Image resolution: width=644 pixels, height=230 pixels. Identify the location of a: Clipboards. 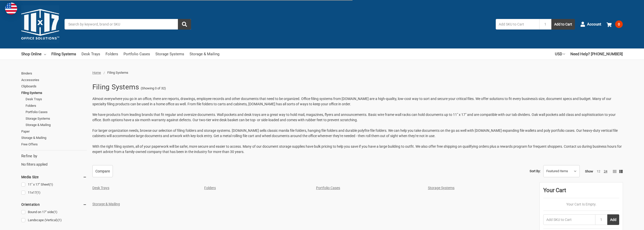
(54, 86).